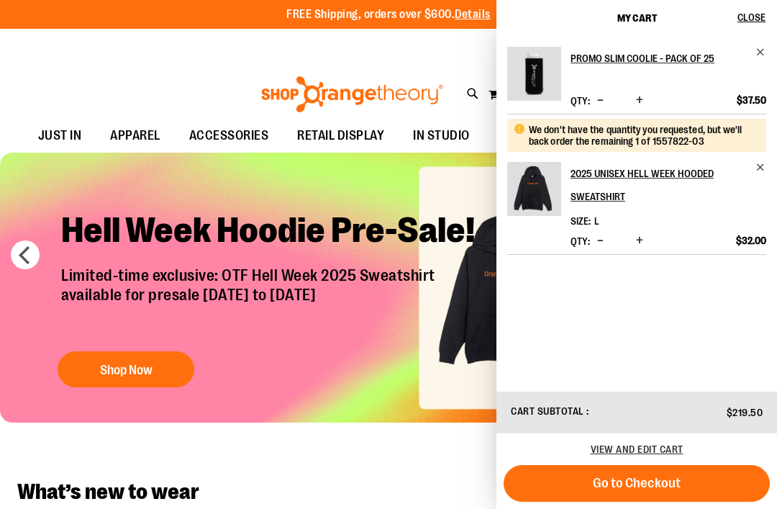 The height and width of the screenshot is (509, 777). Describe the element at coordinates (751, 17) in the screenshot. I see `span: Close` at that location.